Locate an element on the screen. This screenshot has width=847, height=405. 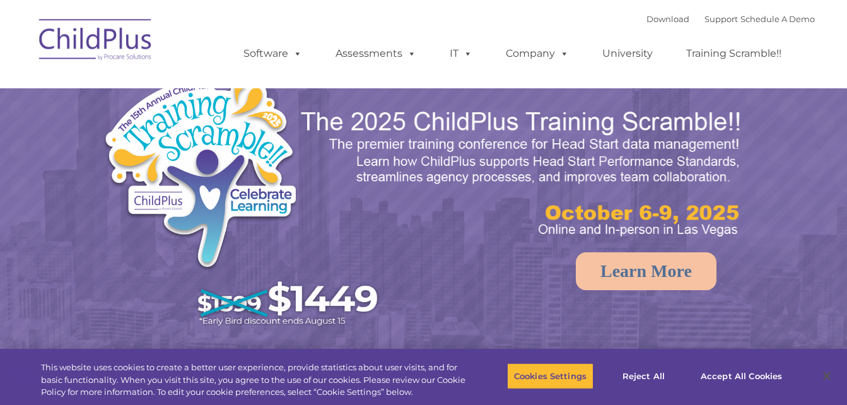
button: Accept All Cookies is located at coordinates (741, 376).